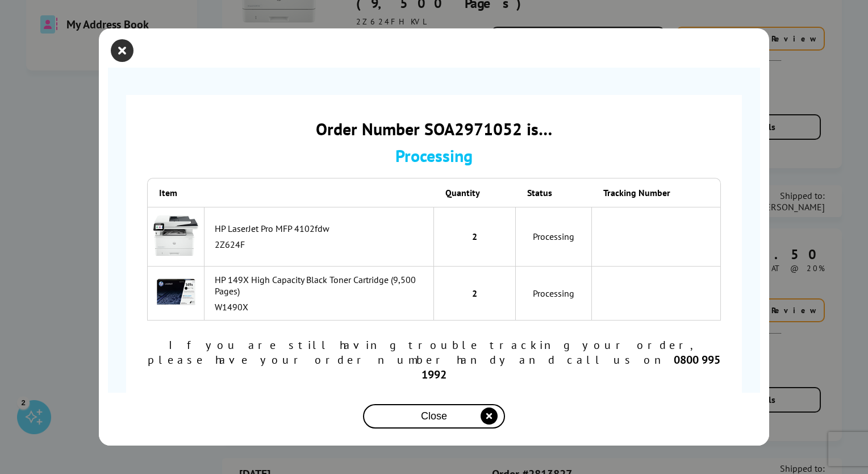  What do you see at coordinates (434, 416) in the screenshot?
I see `span: Close` at bounding box center [434, 416].